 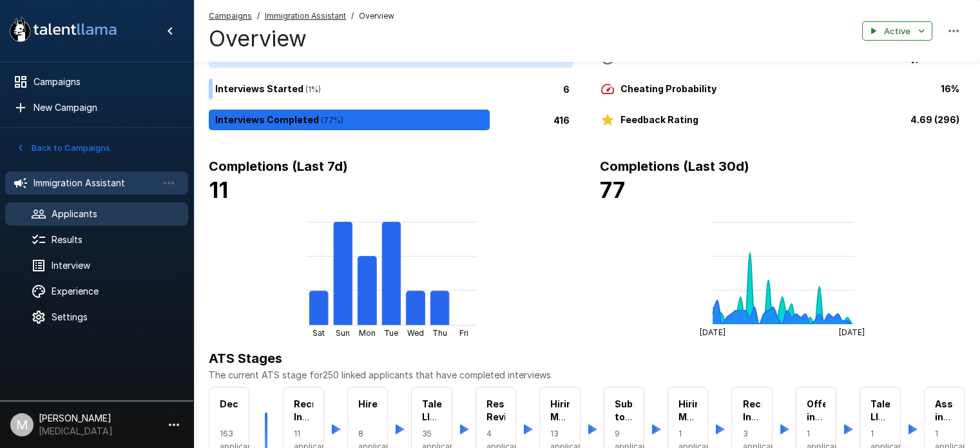 I want to click on b: Completions (Last 7d), so click(x=278, y=166).